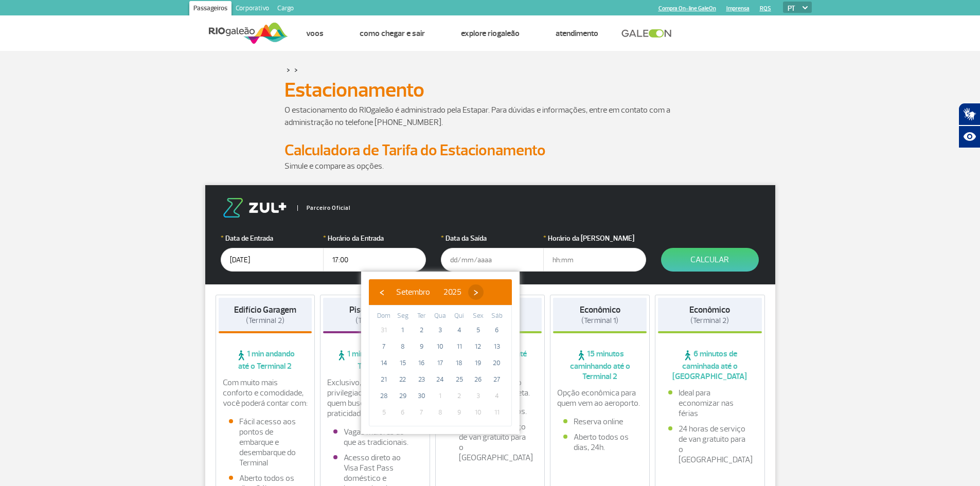  I want to click on bs-datepicker-container: calendar, so click(441, 352).